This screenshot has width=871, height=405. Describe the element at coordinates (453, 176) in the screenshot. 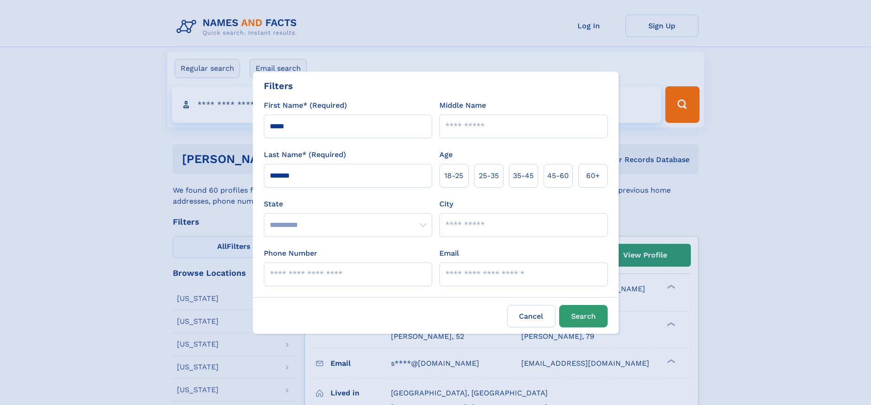

I see `span: 18‑25` at that location.